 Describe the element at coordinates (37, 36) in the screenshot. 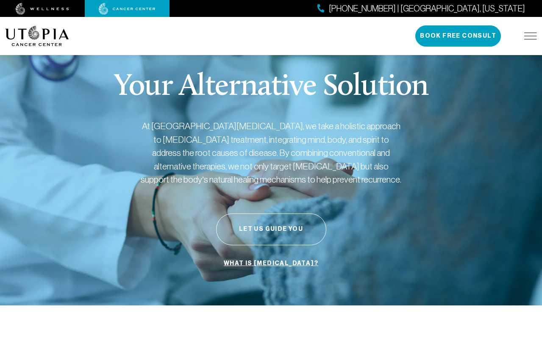

I see `img: logo` at that location.